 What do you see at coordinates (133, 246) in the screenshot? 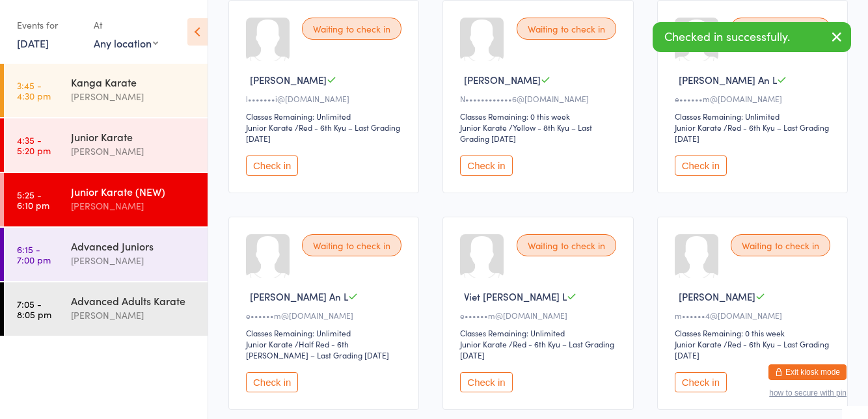
I see `div: Advanced Juniors` at bounding box center [133, 246].